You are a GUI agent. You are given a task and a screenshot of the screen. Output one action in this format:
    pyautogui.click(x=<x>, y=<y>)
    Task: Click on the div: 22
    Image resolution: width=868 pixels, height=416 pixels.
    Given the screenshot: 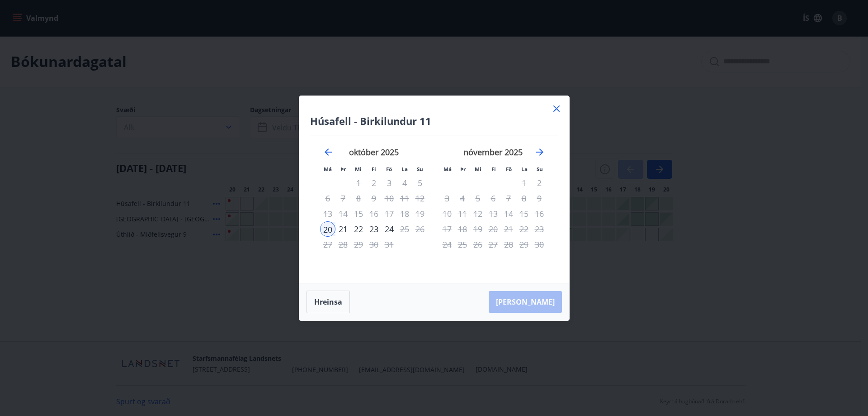 What is the action you would take?
    pyautogui.click(x=358, y=229)
    